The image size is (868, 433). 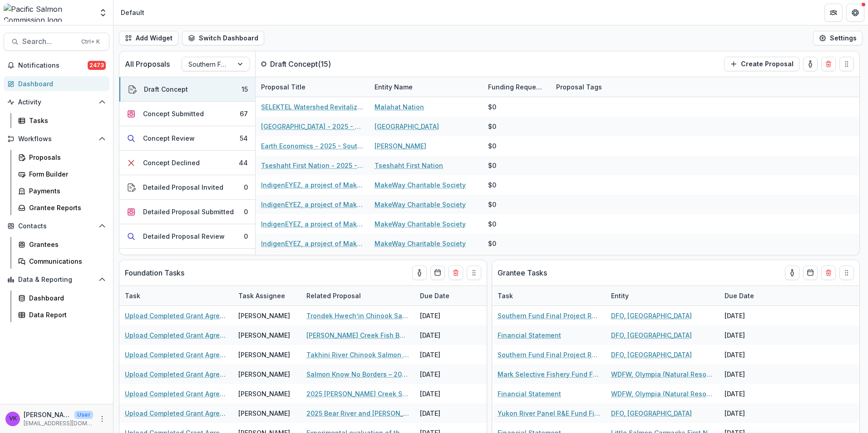 What do you see at coordinates (516, 87) in the screenshot?
I see `div: Funding Requested` at bounding box center [516, 87].